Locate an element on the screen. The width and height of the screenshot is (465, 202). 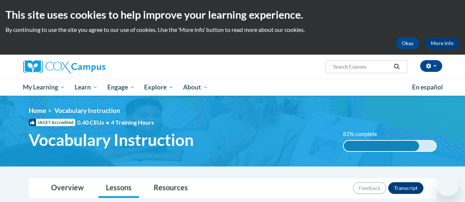
span: My Learning is located at coordinates (44, 87).